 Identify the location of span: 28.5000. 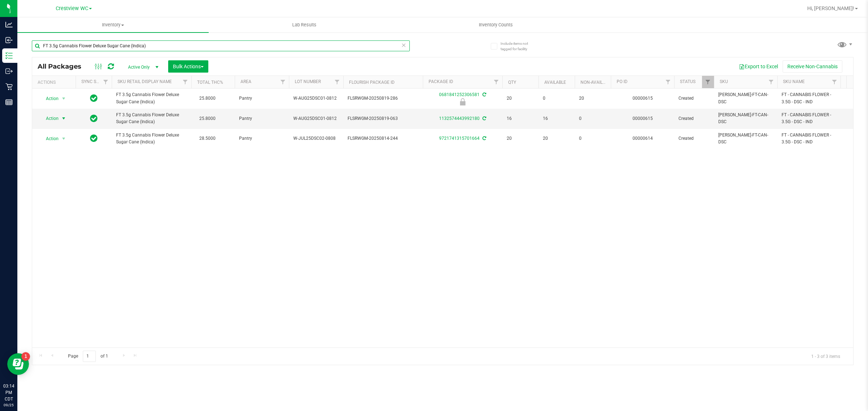
(207, 138).